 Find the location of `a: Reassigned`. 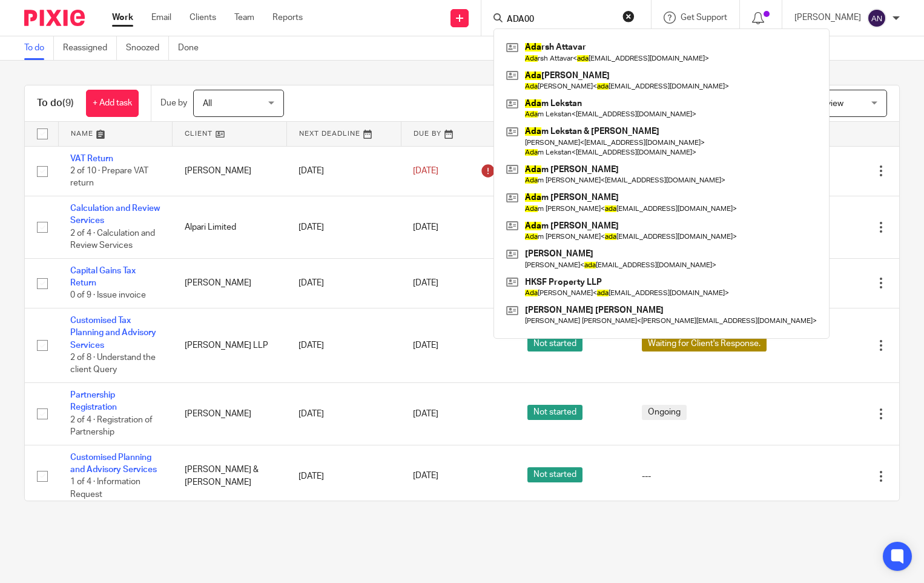

a: Reassigned is located at coordinates (89, 48).